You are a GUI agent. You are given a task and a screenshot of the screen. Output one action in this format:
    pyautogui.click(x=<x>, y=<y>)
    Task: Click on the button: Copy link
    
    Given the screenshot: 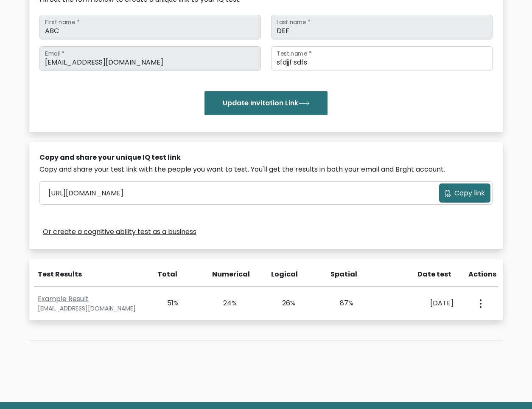 What is the action you would take?
    pyautogui.click(x=465, y=192)
    